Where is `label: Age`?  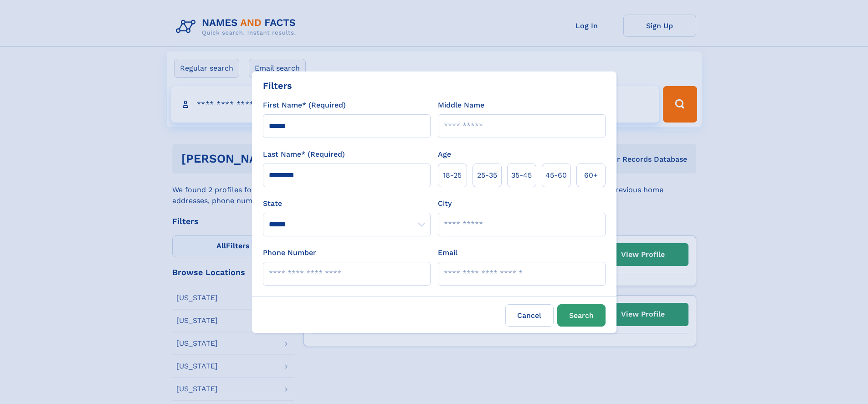 label: Age is located at coordinates (444, 155).